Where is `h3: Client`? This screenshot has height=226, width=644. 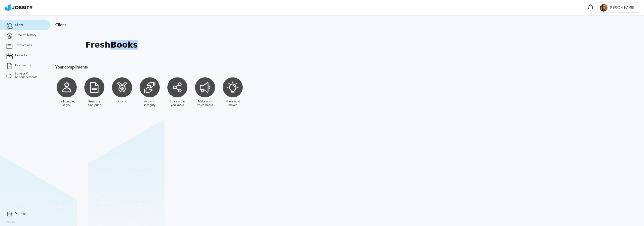
h3: Client is located at coordinates (192, 25).